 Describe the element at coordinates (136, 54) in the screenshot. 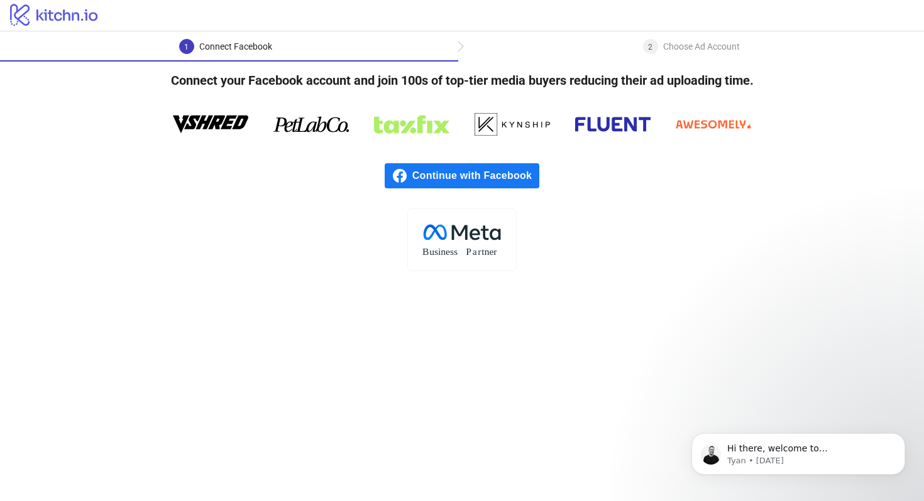

I see `p: Message from Tyan, sent 6d ago` at that location.